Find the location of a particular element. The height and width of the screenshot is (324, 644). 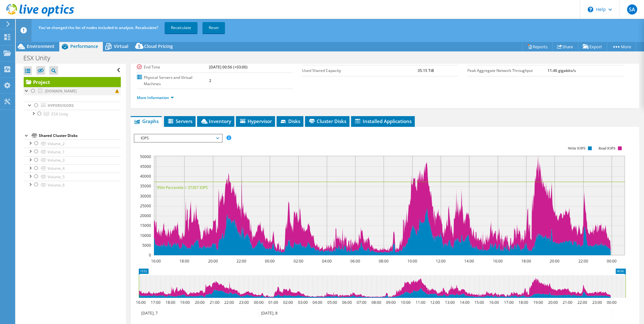

div: Shared Cluster Disks is located at coordinates (80, 136).